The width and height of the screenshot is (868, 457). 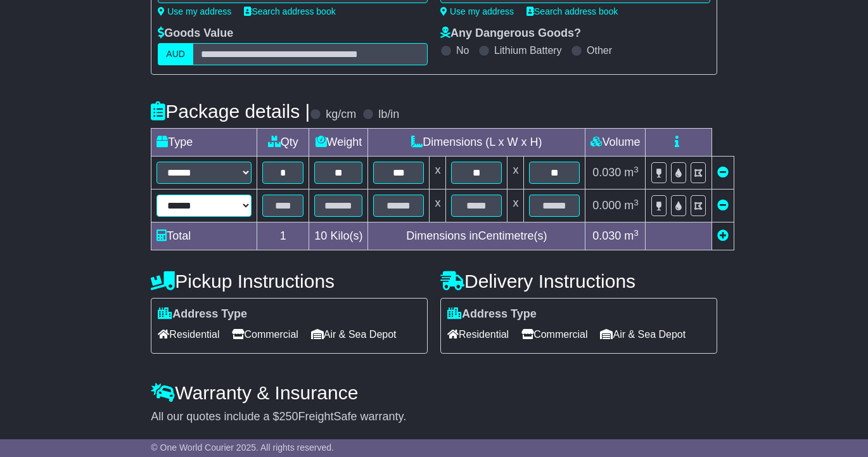 What do you see at coordinates (463, 50) in the screenshot?
I see `label: No` at bounding box center [463, 50].